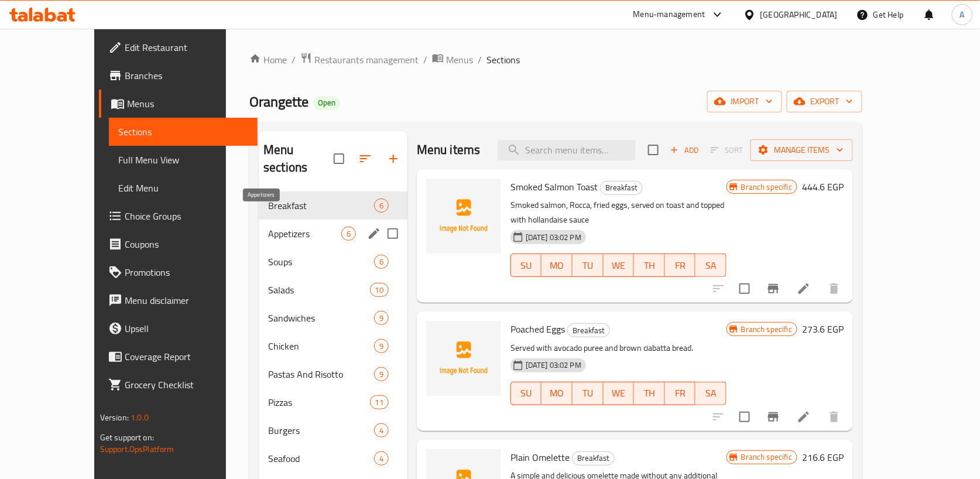 The width and height of the screenshot is (980, 479). What do you see at coordinates (366, 159) in the screenshot?
I see `span: Sort sections` at bounding box center [366, 159].